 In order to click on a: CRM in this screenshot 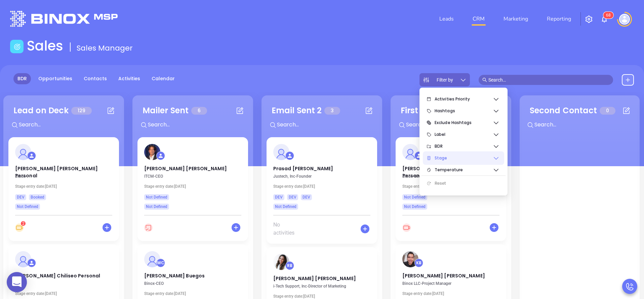, I will do `click(479, 19)`.